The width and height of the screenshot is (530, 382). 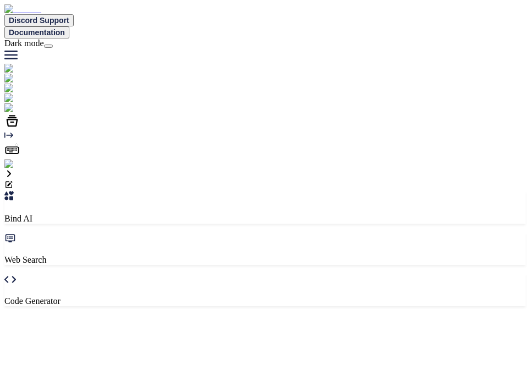 What do you see at coordinates (22, 164) in the screenshot?
I see `img: settings` at bounding box center [22, 164].